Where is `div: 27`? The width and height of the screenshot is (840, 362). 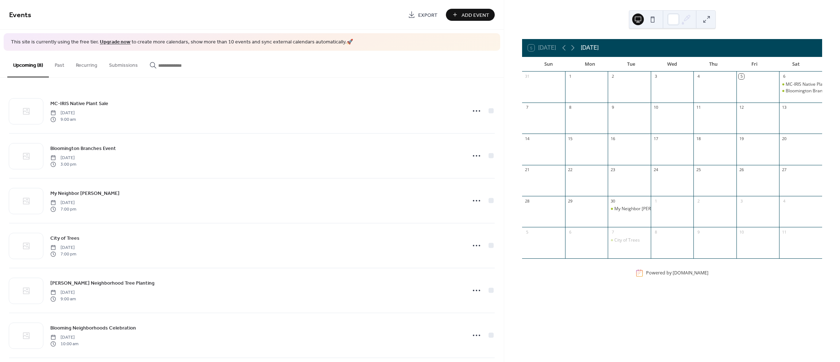 div: 27 is located at coordinates (784, 170).